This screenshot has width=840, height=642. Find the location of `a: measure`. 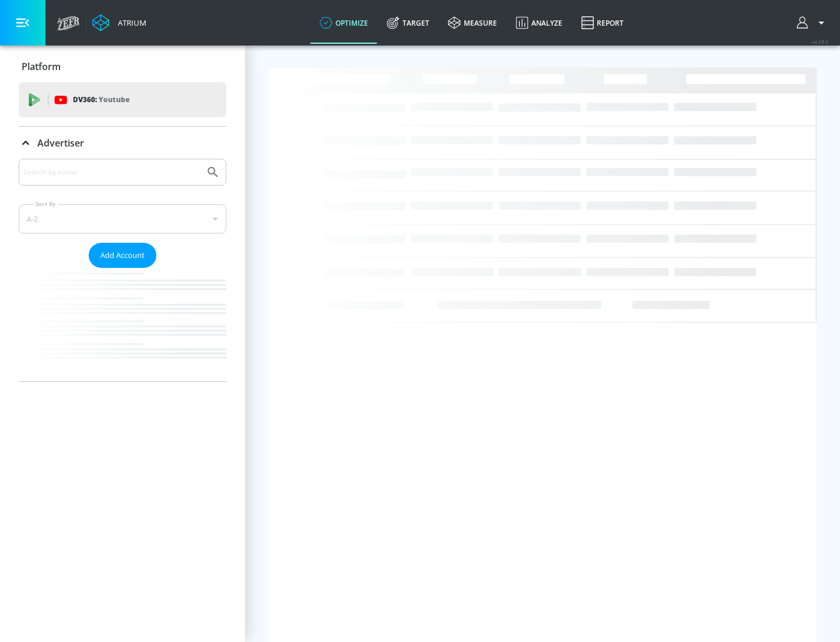

a: measure is located at coordinates (472, 23).